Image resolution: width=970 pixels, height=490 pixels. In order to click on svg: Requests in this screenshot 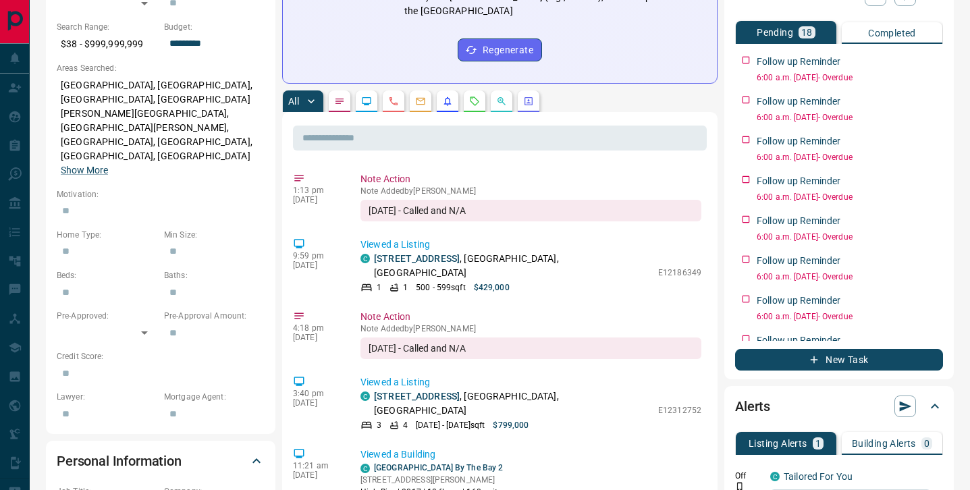, I will do `click(474, 101)`.